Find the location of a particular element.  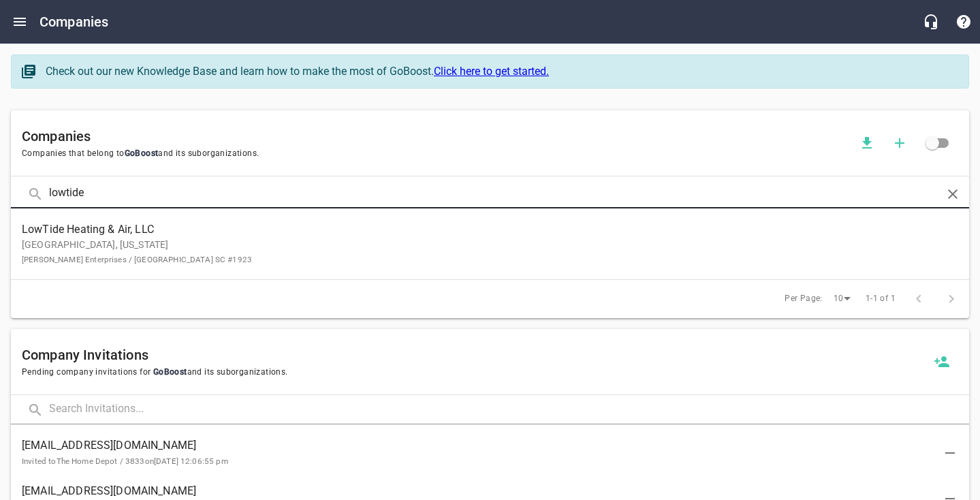

button: Live Chat is located at coordinates (931, 22).